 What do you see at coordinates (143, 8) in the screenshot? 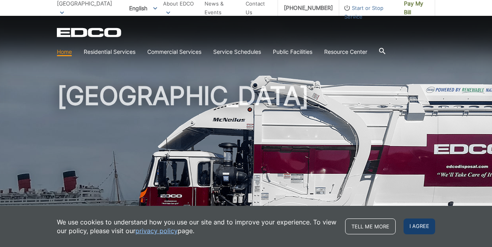
I see `span: English` at bounding box center [143, 8].